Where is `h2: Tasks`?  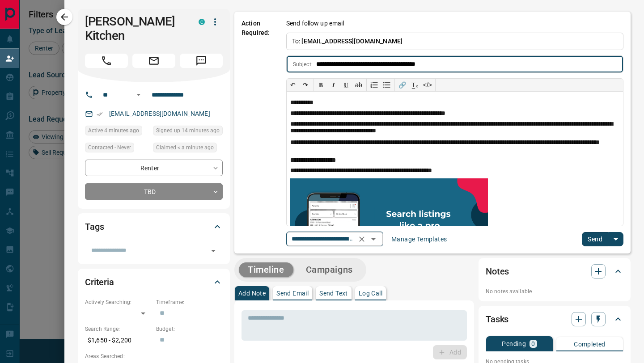 h2: Tasks is located at coordinates (497, 320).